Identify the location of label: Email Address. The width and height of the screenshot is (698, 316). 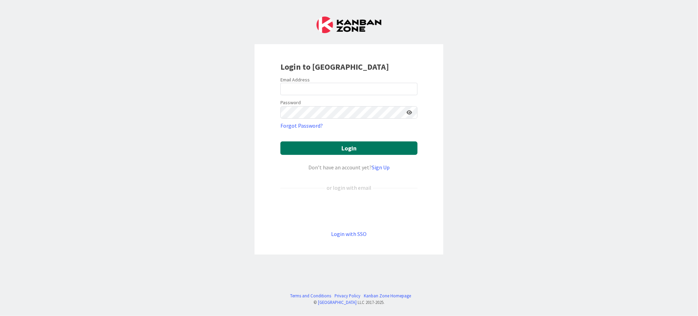
(295, 80).